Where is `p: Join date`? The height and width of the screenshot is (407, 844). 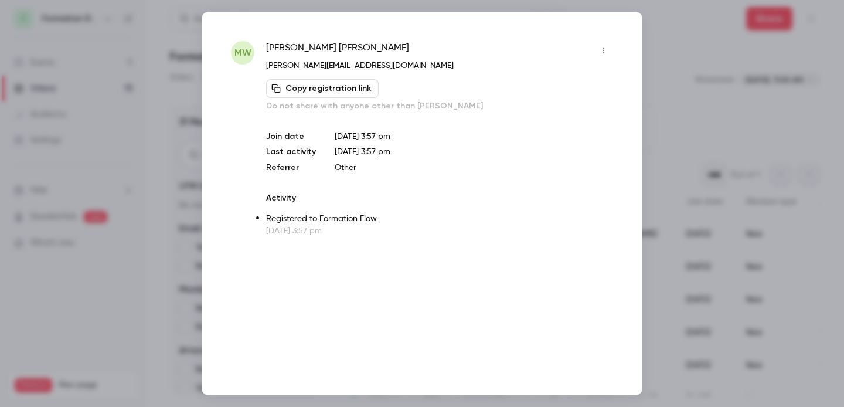
p: Join date is located at coordinates (291, 137).